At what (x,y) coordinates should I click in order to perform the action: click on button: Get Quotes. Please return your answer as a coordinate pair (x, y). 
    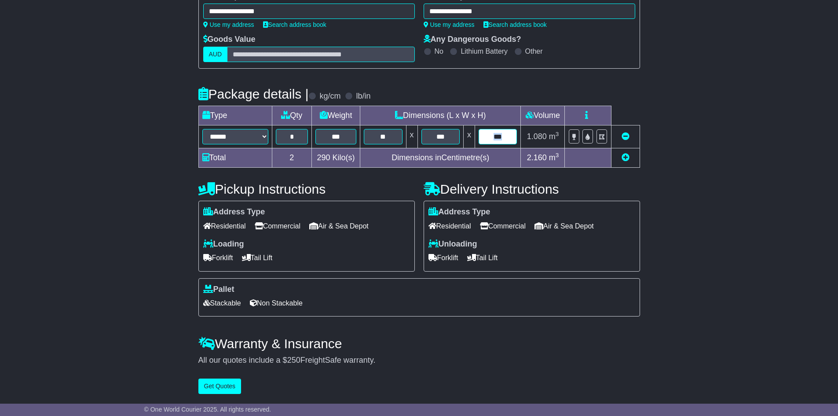
    Looking at the image, I should click on (220, 386).